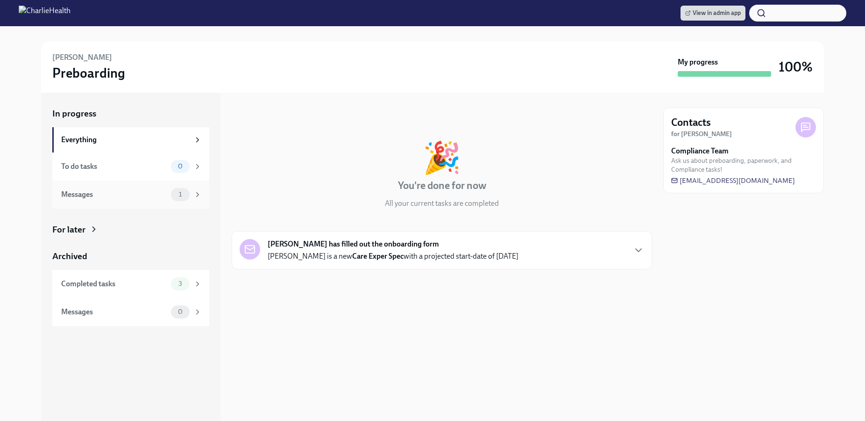  What do you see at coordinates (700, 151) in the screenshot?
I see `strong: Compliance Team` at bounding box center [700, 151].